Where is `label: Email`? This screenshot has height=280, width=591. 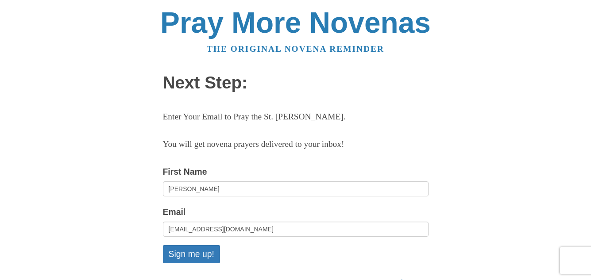 label: Email is located at coordinates (174, 212).